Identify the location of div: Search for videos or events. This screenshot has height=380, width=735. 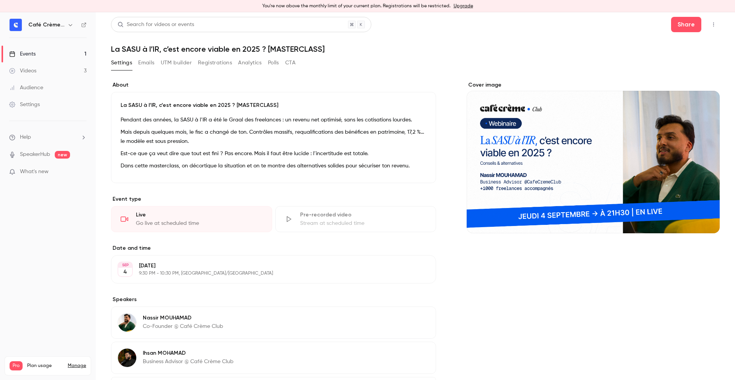
(156, 24).